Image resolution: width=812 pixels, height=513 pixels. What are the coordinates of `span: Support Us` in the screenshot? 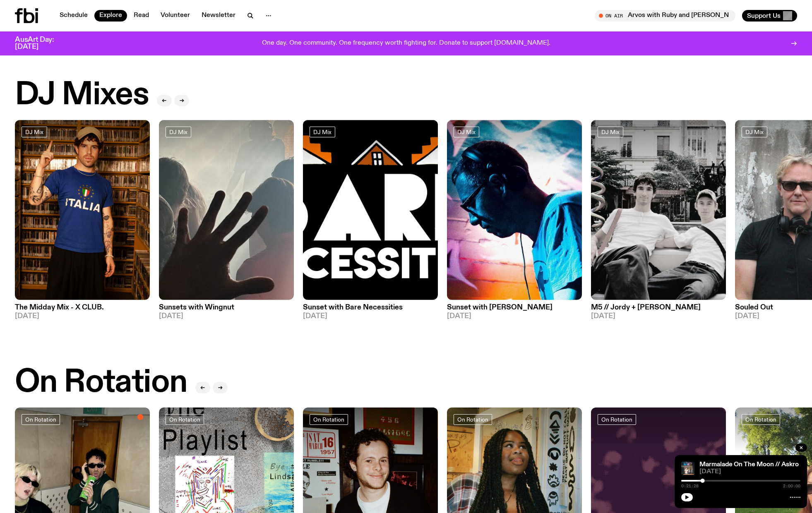 It's located at (763, 16).